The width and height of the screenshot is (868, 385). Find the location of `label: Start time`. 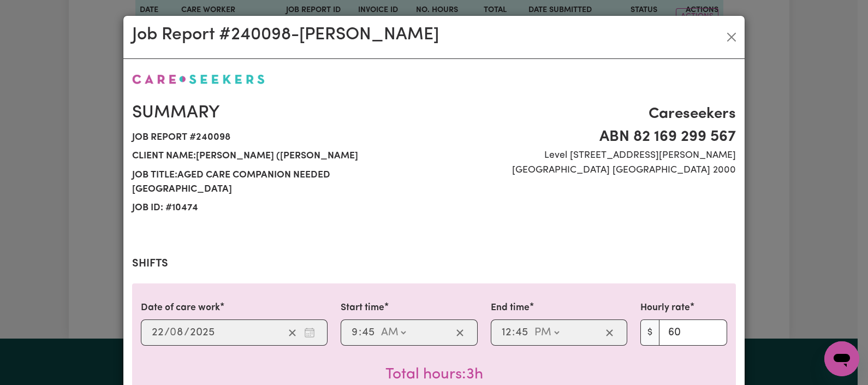

label: Start time is located at coordinates (363, 308).